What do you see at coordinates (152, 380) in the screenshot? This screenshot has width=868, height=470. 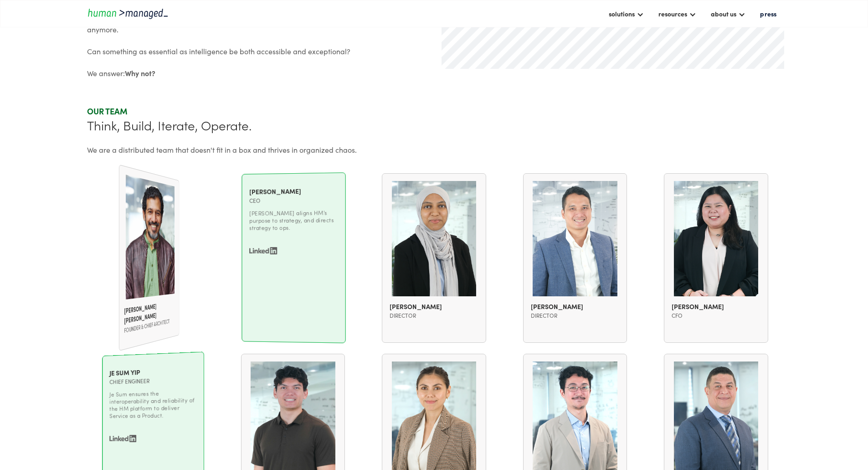 I see `div: Chief Engineer` at bounding box center [152, 380].